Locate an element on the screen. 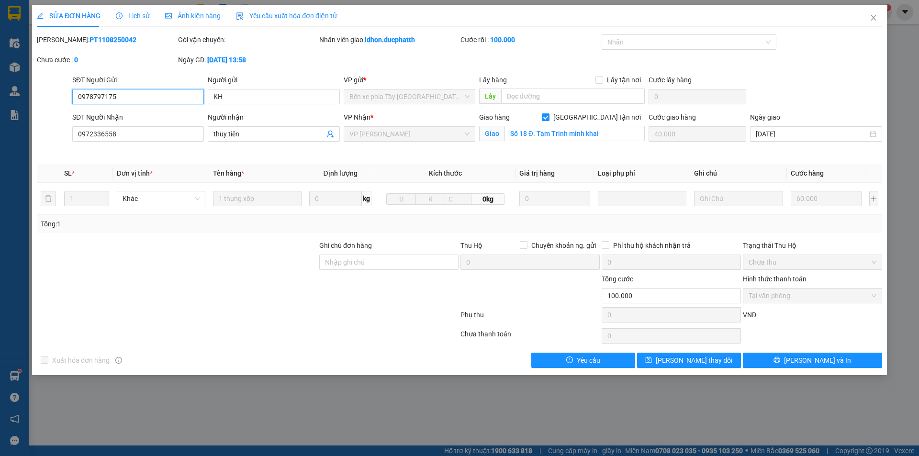 The height and width of the screenshot is (456, 919). span: clock-circle is located at coordinates (119, 16).